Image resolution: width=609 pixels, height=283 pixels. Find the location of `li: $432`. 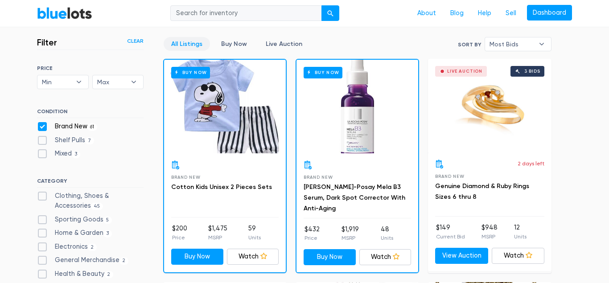

li: $432 is located at coordinates (312, 233).